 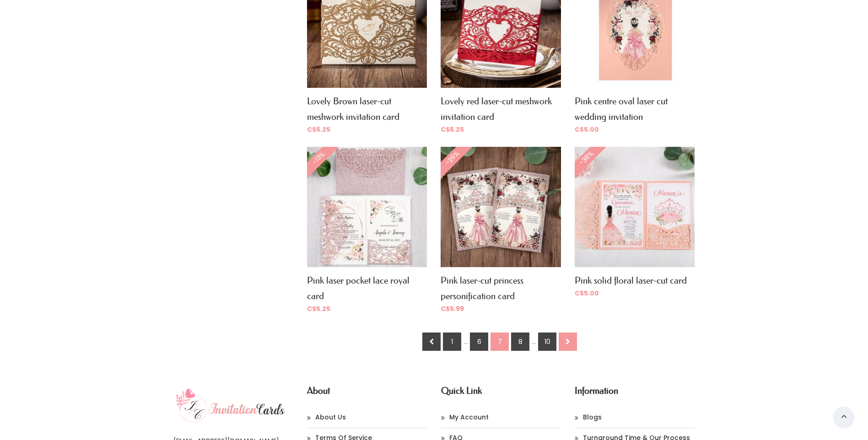 What do you see at coordinates (621, 109) in the screenshot?
I see `a: Pink centre oval laser cut wedding invitation` at bounding box center [621, 109].